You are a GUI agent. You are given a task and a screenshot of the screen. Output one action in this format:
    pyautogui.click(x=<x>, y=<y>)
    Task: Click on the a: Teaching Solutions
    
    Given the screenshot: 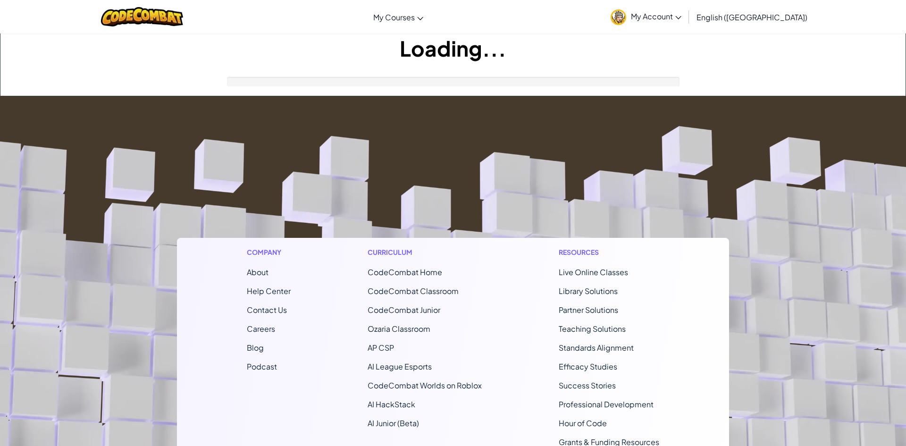 What is the action you would take?
    pyautogui.click(x=592, y=328)
    